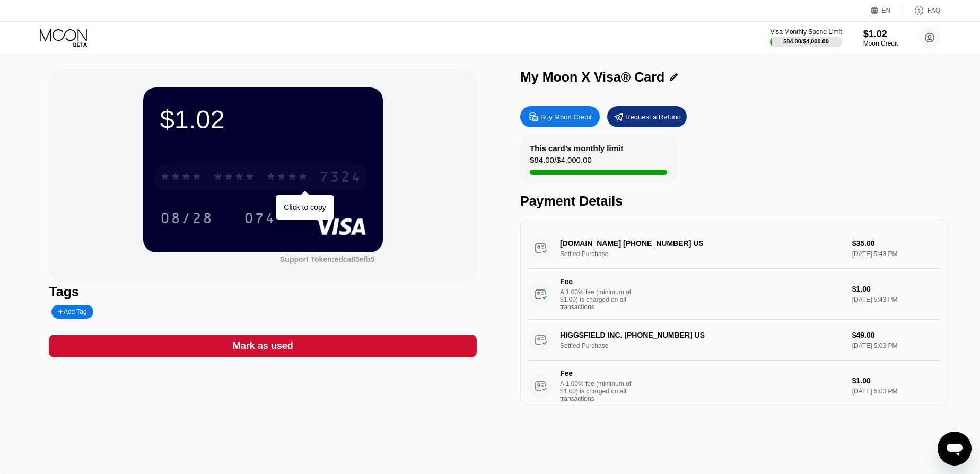 This screenshot has width=980, height=474. What do you see at coordinates (262, 291) in the screenshot?
I see `div: Tags` at bounding box center [262, 291].